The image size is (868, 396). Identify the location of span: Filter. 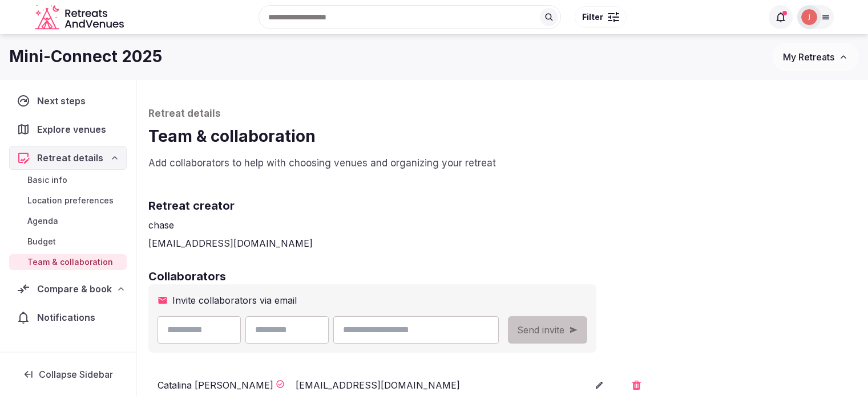
(592, 17).